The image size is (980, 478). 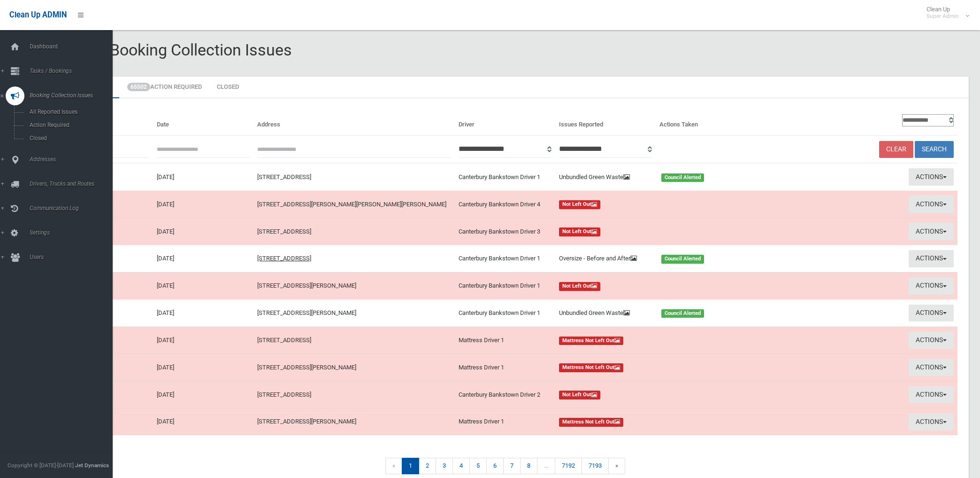 I want to click on th: Issues Reported, so click(x=606, y=122).